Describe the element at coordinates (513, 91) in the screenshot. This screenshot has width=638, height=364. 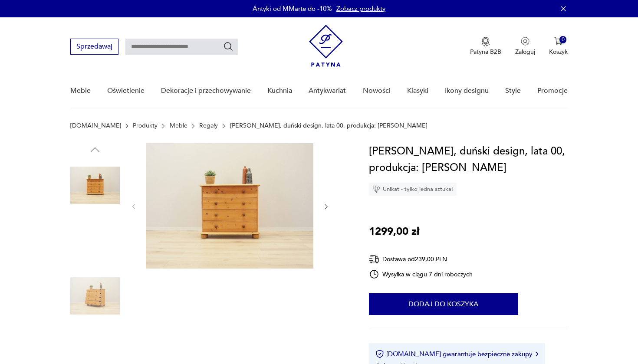
I see `a: Style` at that location.